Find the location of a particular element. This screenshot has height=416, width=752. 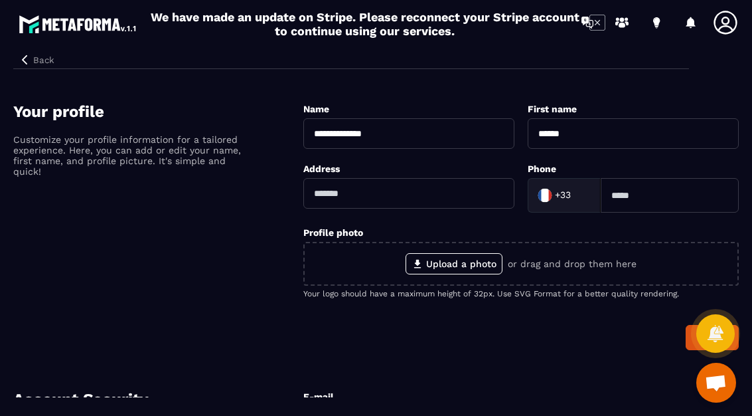

input: Search for option is located at coordinates (580, 195).